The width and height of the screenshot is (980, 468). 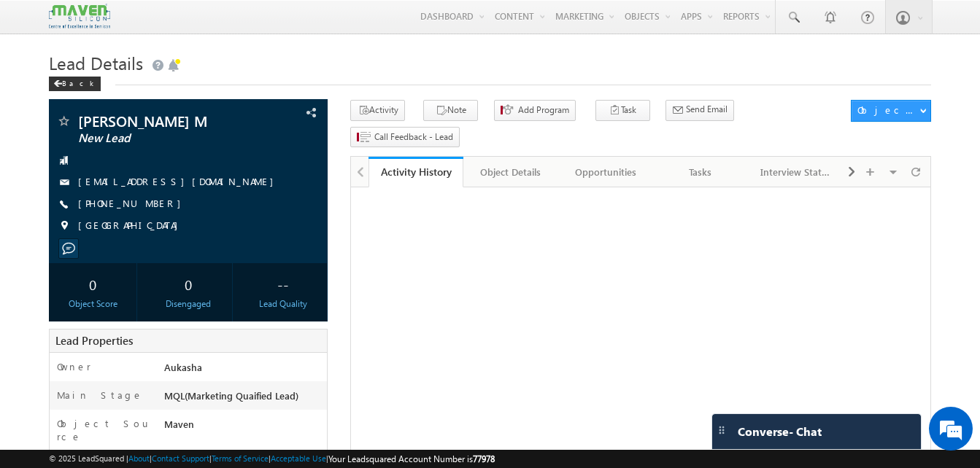 I want to click on div: Object Actions, so click(x=888, y=110).